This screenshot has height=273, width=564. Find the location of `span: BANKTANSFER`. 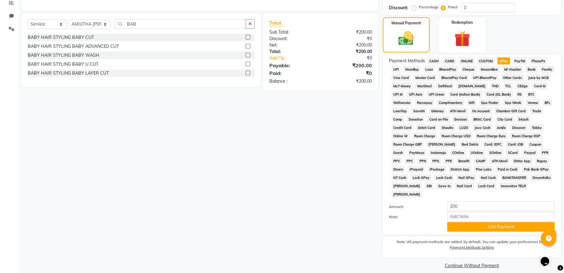

span: BANKTANSFER is located at coordinates (515, 177).